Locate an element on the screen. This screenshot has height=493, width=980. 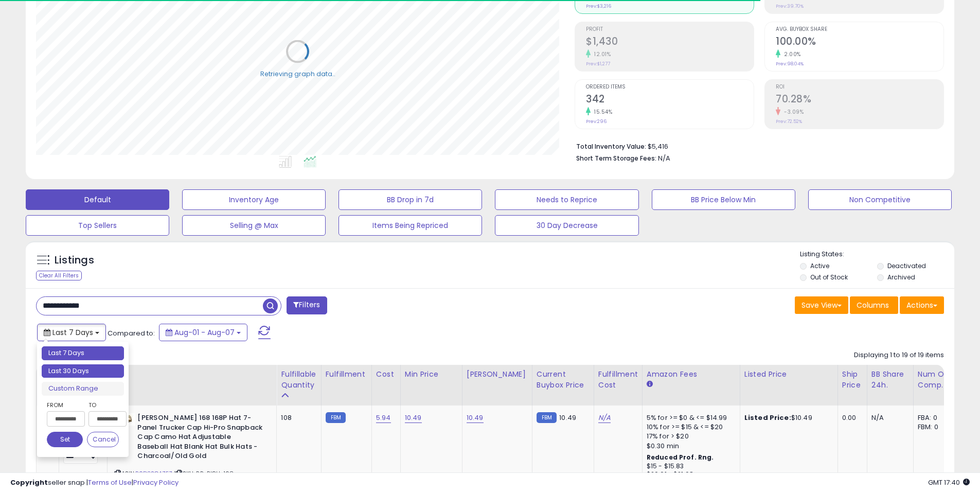
div: Fulfillment Cost is located at coordinates (618, 380).